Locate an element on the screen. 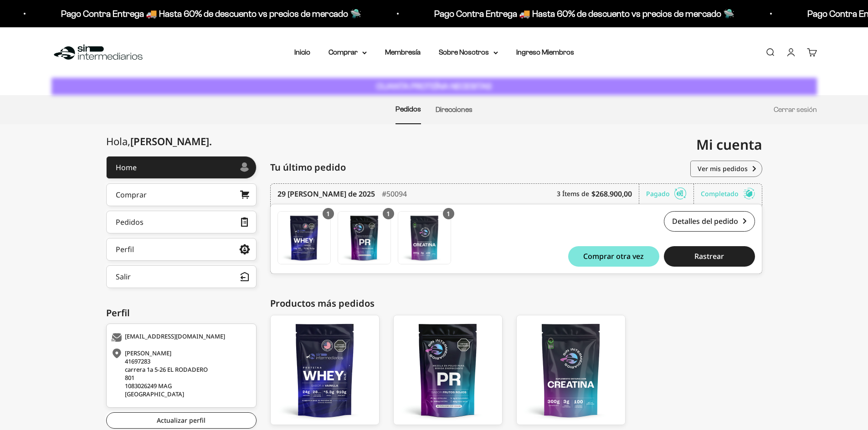  a: Actualizar perfil is located at coordinates (182, 421).